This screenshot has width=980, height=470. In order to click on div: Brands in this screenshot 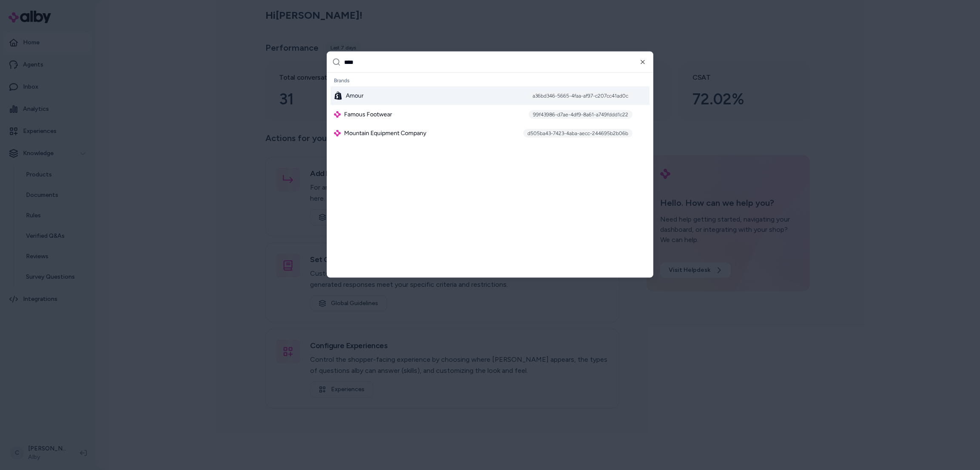, I will do `click(490, 80)`.